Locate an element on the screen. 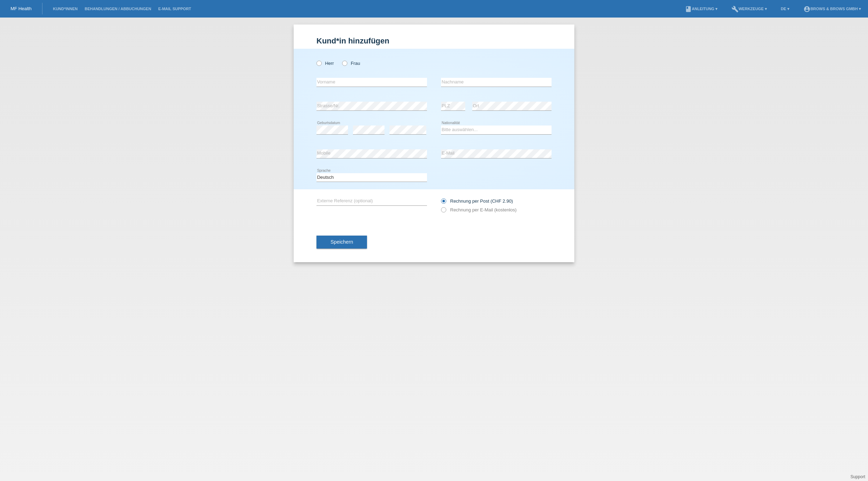  i: book is located at coordinates (688, 9).